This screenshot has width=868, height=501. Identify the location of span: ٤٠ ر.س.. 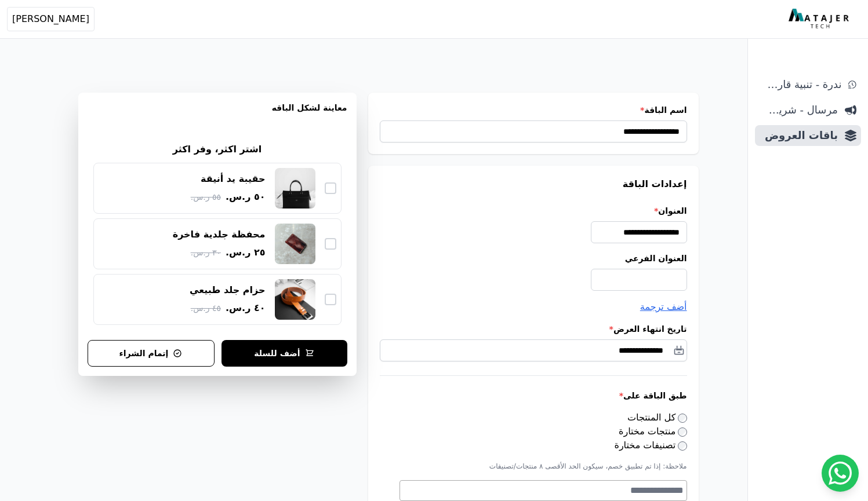
(245, 308).